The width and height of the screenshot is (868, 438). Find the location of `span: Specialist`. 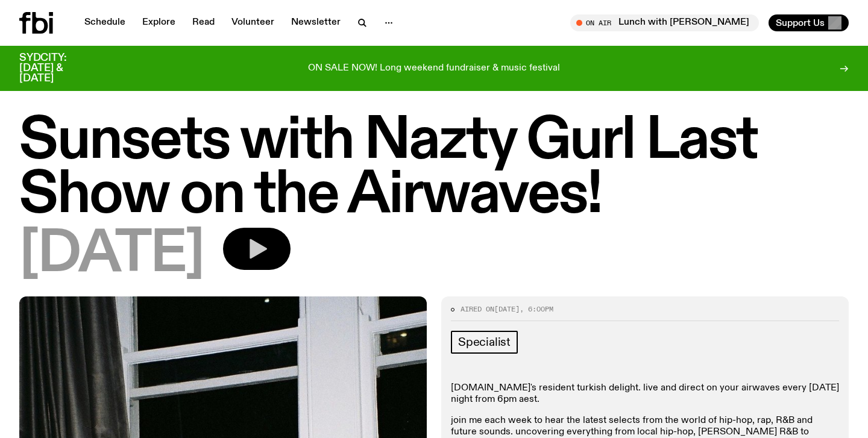

span: Specialist is located at coordinates (484, 342).